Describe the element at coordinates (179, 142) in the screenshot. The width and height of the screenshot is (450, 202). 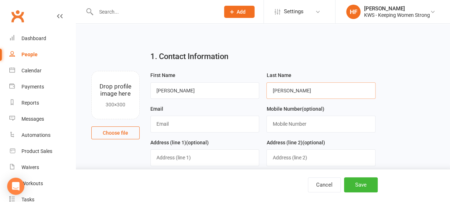
I see `label: Address (line 1)` at that location.